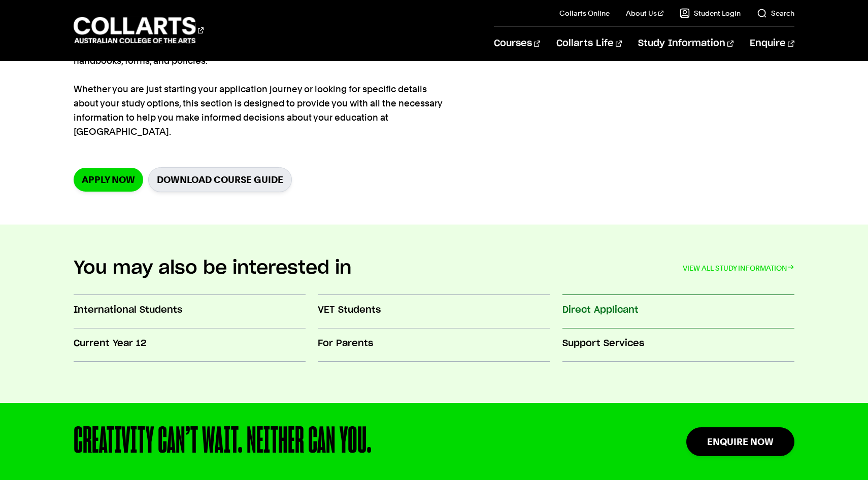 Image resolution: width=868 pixels, height=480 pixels. Describe the element at coordinates (771, 44) in the screenshot. I see `a: Enquire` at that location.